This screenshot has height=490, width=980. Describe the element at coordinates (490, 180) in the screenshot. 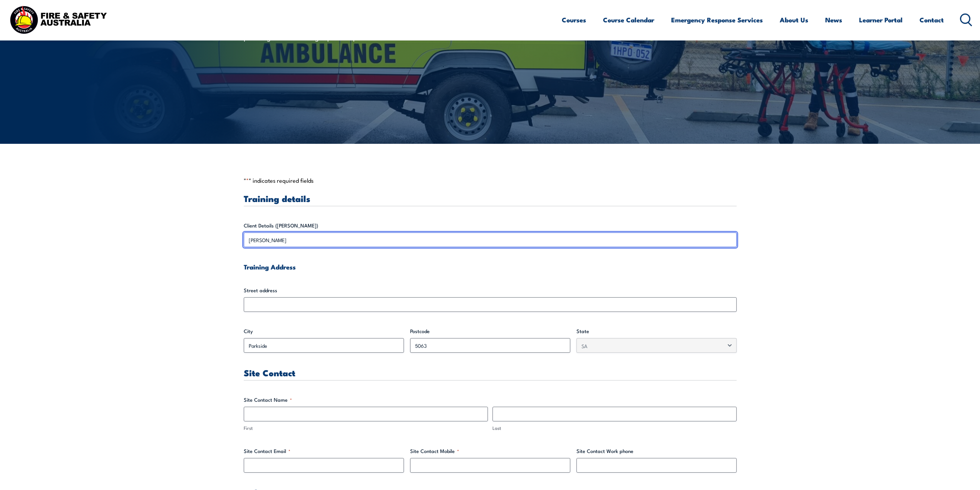

I see `p: " " indicates required fields` at that location.